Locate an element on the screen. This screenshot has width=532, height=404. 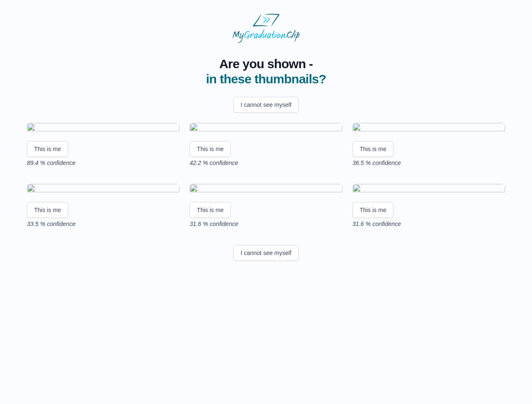
img: abfb93269ba30f736b5251ee89313187688fe6a2.gif is located at coordinates (429, 128).